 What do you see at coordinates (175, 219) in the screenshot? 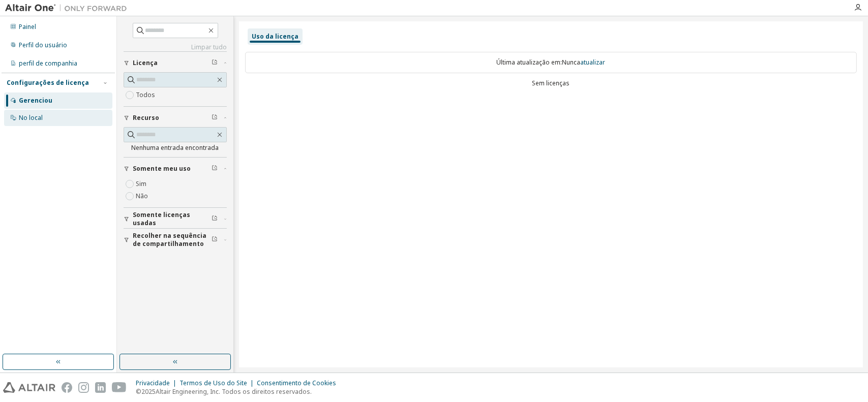
I see `button: Somente licenças usadas` at bounding box center [175, 219].